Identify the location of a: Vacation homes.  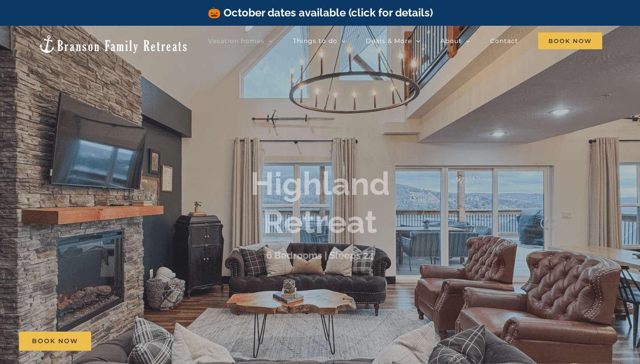
(241, 41).